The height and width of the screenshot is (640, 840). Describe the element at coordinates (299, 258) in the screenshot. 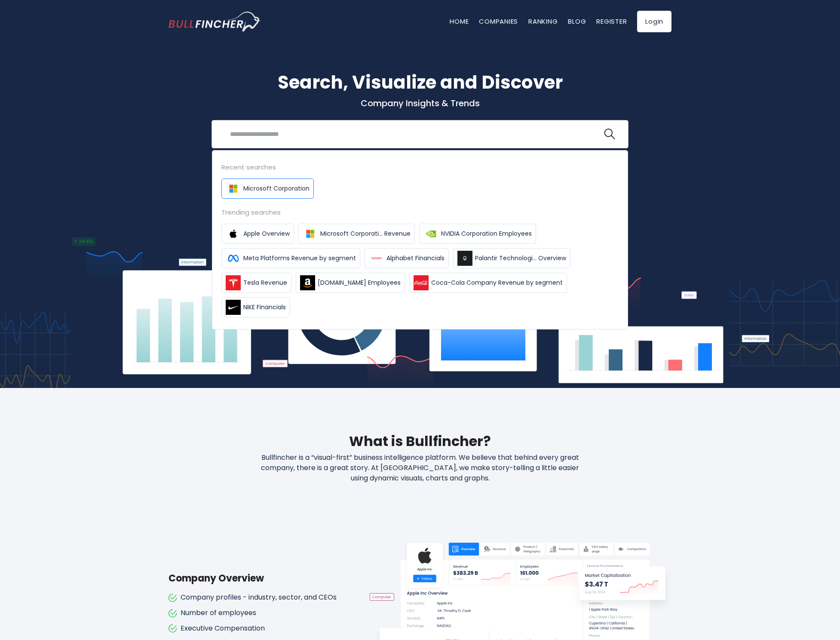

I see `span: Meta Platforms Revenue by segment` at that location.